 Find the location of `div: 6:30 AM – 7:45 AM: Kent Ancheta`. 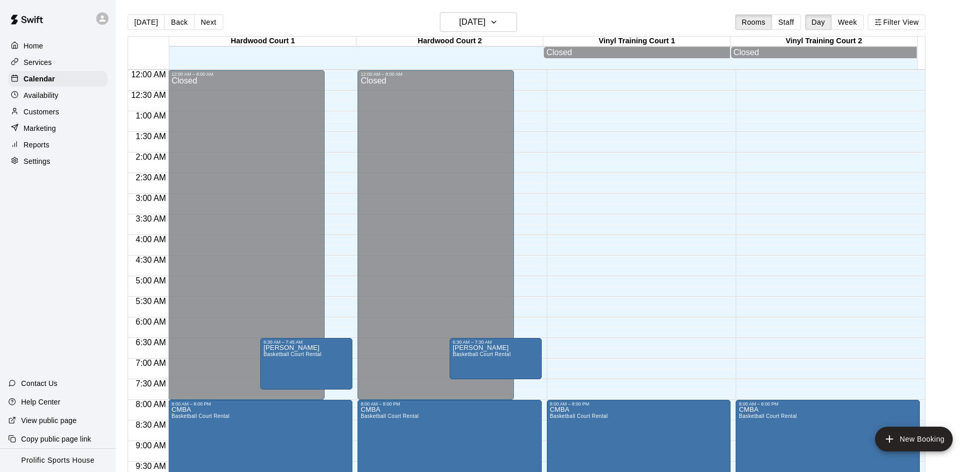

div: 6:30 AM – 7:45 AM: Kent Ancheta is located at coordinates (306, 363).